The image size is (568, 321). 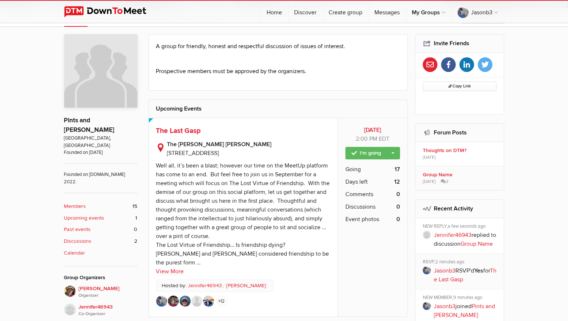 I want to click on p: A group for friendly, honest and respectful discussion of issues of interest., so click(x=278, y=51).